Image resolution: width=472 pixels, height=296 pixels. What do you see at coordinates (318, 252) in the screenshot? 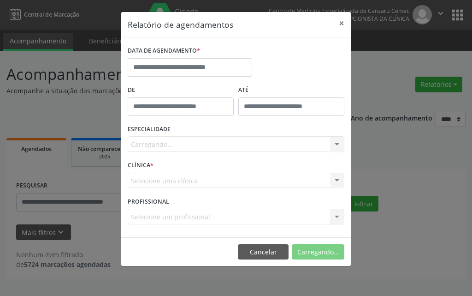
I see `button: Carregando...` at bounding box center [318, 252].